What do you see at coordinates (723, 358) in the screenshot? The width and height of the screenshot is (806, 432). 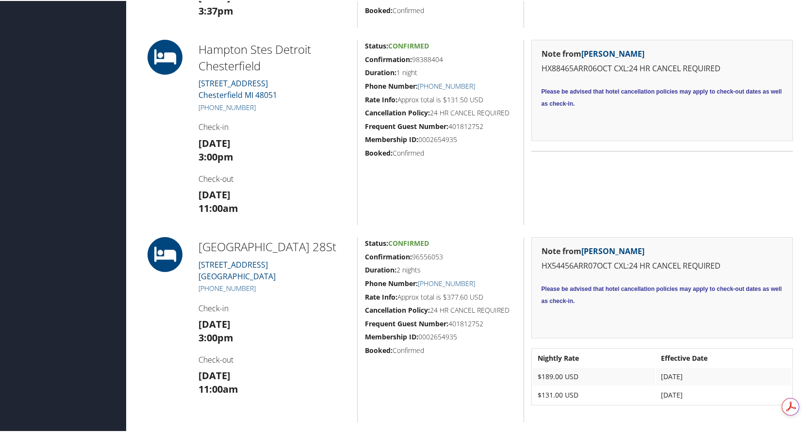 I see `th: Effective Date` at bounding box center [723, 358].